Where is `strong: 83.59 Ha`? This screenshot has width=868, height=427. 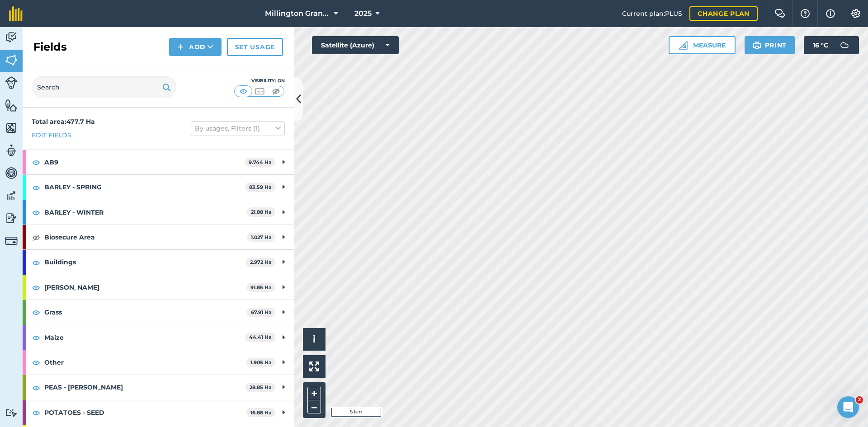
strong: 83.59 Ha is located at coordinates (261, 187).